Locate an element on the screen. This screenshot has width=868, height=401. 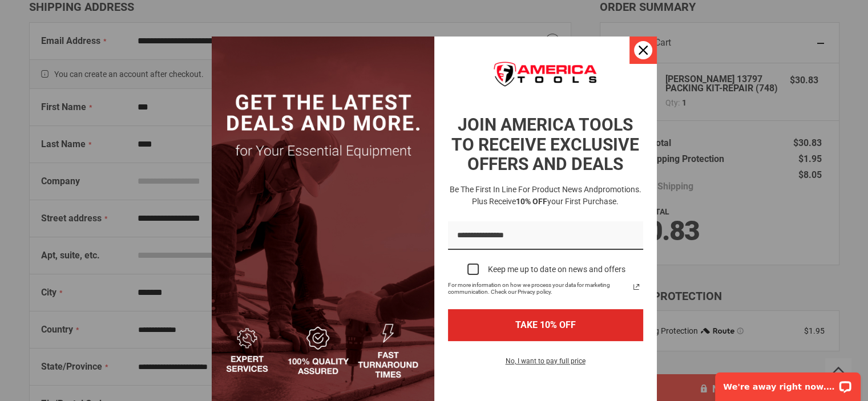
span: promotions. Plus receive your first purchase. is located at coordinates (556, 195).